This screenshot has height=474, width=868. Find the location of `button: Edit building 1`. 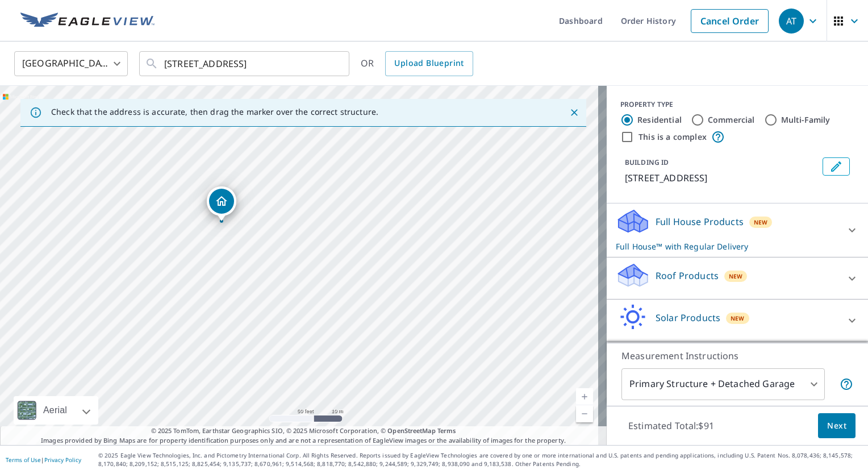

button: Edit building 1 is located at coordinates (836, 166).